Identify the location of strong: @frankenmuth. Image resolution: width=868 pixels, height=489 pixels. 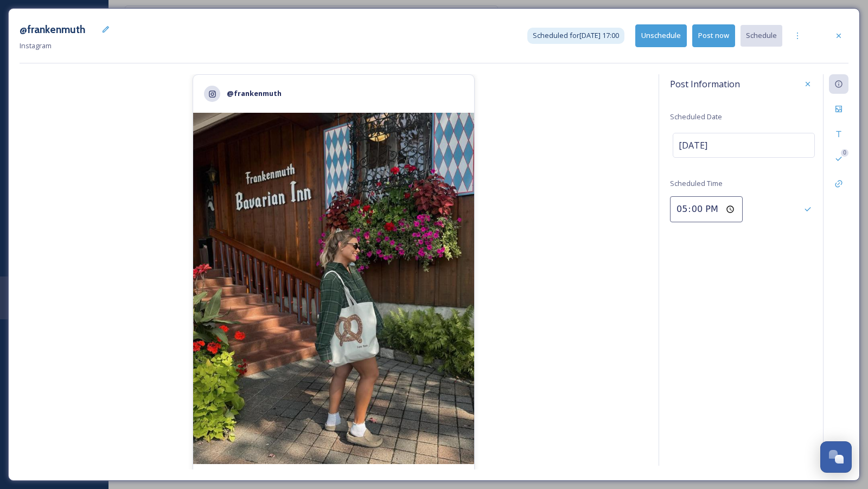
(254, 93).